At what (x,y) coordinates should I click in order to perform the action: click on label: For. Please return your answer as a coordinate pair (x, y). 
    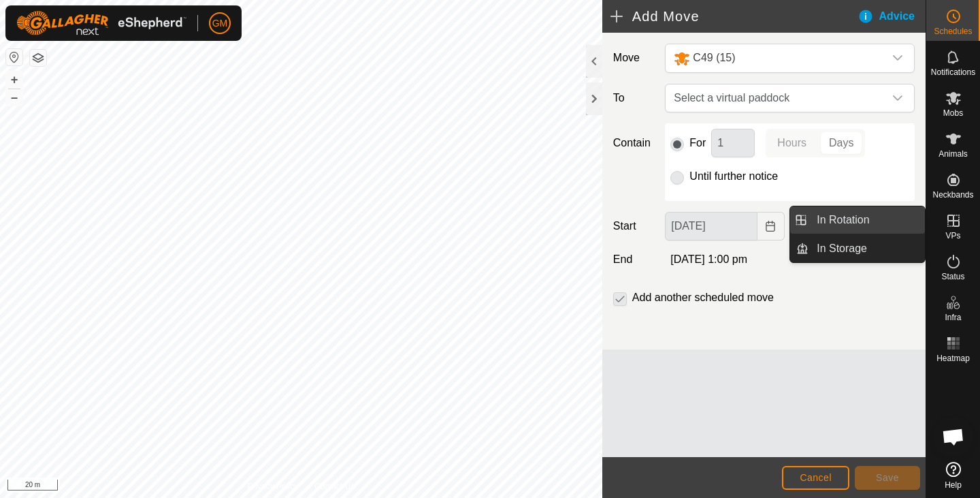
    Looking at the image, I should click on (698, 143).